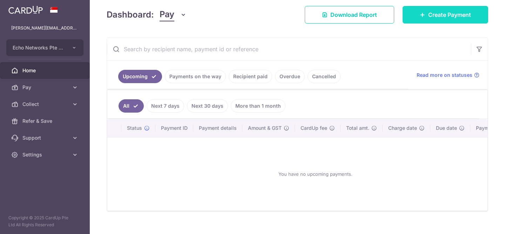  Describe the element at coordinates (446, 15) in the screenshot. I see `a: Create Payment` at that location.